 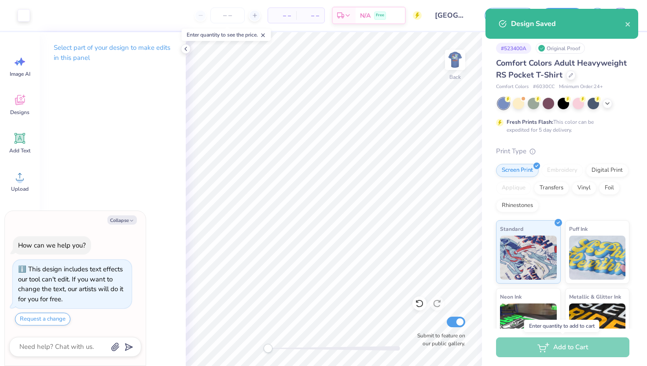 I want to click on div: This design includes text effects our tool can't edit. If you want to change the text, our artist..., so click(x=70, y=284).